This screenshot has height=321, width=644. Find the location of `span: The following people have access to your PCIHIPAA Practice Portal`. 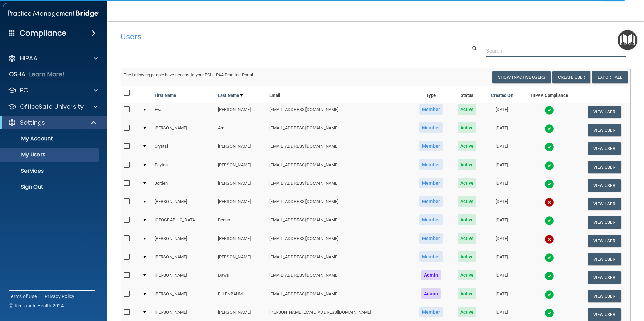

span: The following people have access to your PCIHIPAA Practice Portal is located at coordinates (189, 75).